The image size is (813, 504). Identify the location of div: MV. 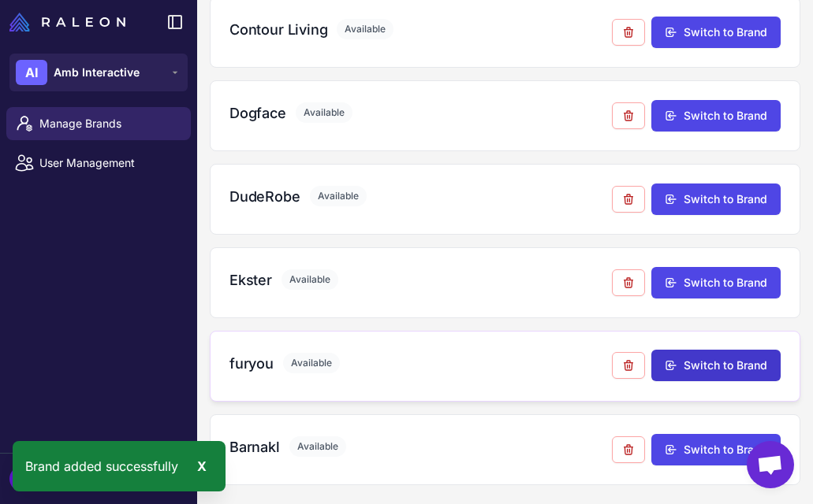
(26, 479).